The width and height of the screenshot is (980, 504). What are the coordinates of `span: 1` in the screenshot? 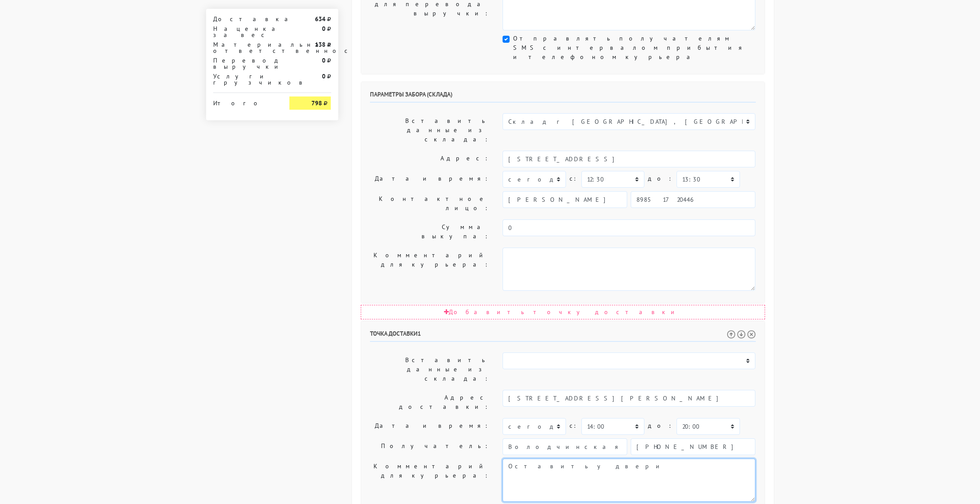 It's located at (419, 334).